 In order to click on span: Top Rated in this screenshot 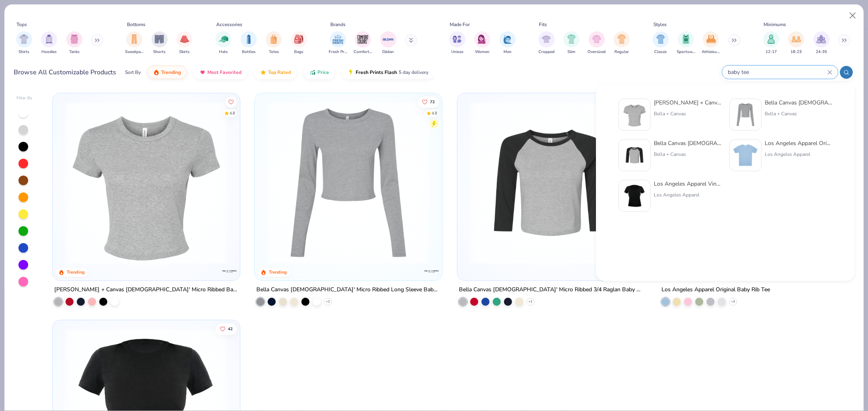, I will do `click(279, 72)`.